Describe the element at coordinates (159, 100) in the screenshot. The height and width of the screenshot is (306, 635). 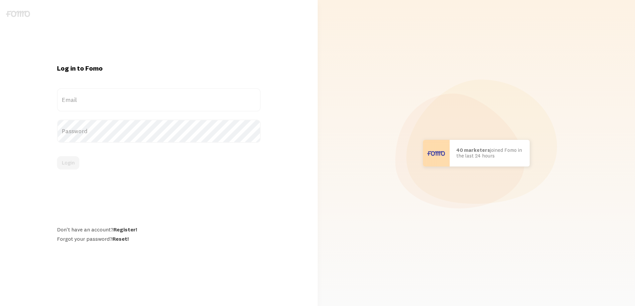
I see `label: Email` at that location.